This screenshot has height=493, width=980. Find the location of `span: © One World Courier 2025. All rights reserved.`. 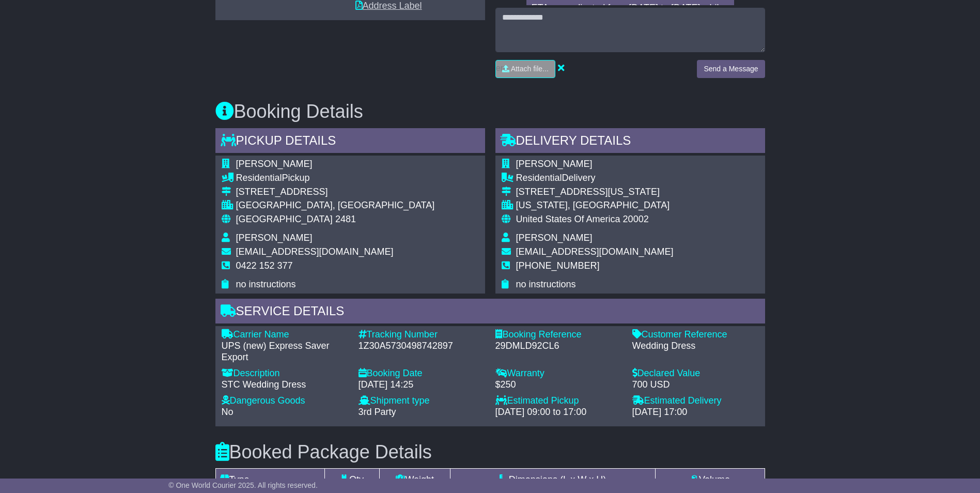

span: © One World Courier 2025. All rights reserved. is located at coordinates (243, 485).